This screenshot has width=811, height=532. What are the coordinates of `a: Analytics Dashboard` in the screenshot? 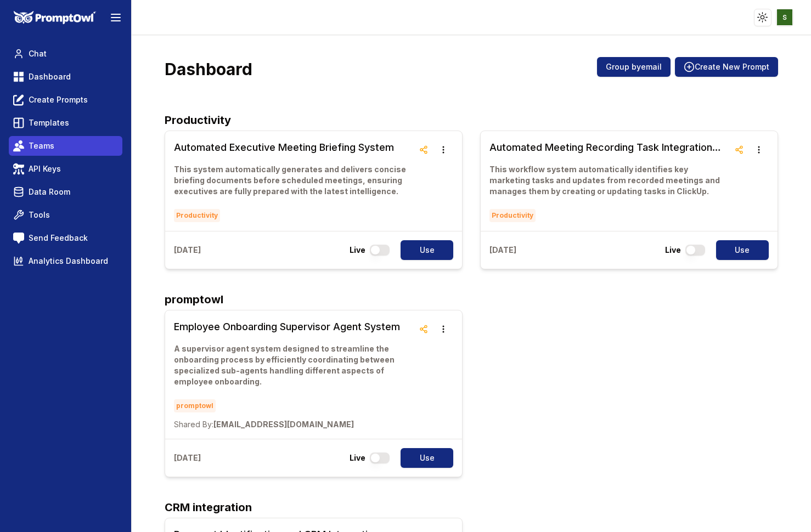 It's located at (65, 261).